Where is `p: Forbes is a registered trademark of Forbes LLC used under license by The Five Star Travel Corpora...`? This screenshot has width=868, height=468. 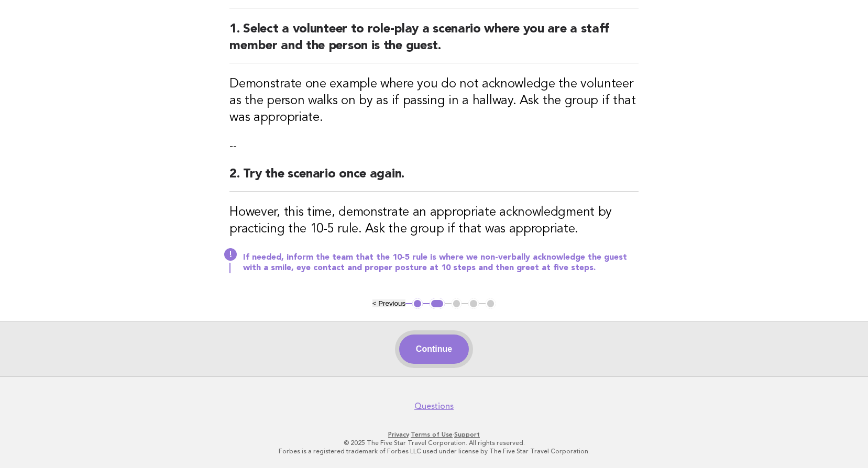 p: Forbes is a registered trademark of Forbes LLC used under license by The Five Star Travel Corpora... is located at coordinates (434, 451).